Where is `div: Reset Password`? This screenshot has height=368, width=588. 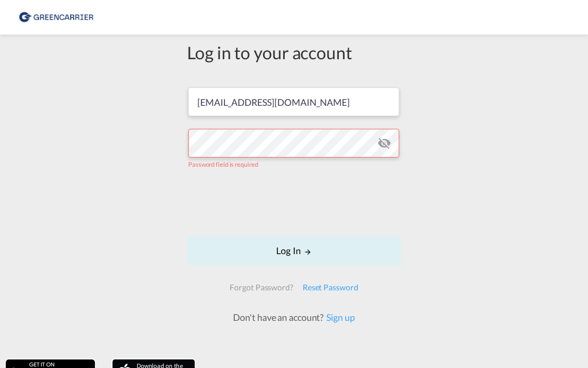
div: Reset Password is located at coordinates (331, 287).